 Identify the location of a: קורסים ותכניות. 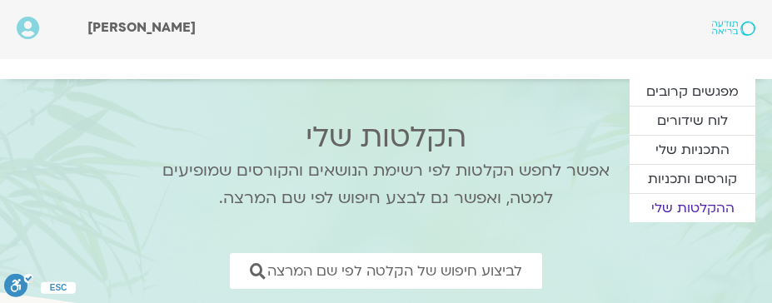
(692, 179).